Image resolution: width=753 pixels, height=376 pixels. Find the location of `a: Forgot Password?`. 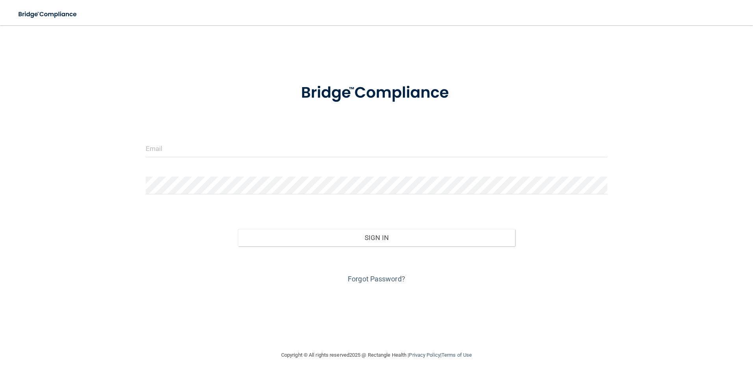

a: Forgot Password? is located at coordinates (376, 278).